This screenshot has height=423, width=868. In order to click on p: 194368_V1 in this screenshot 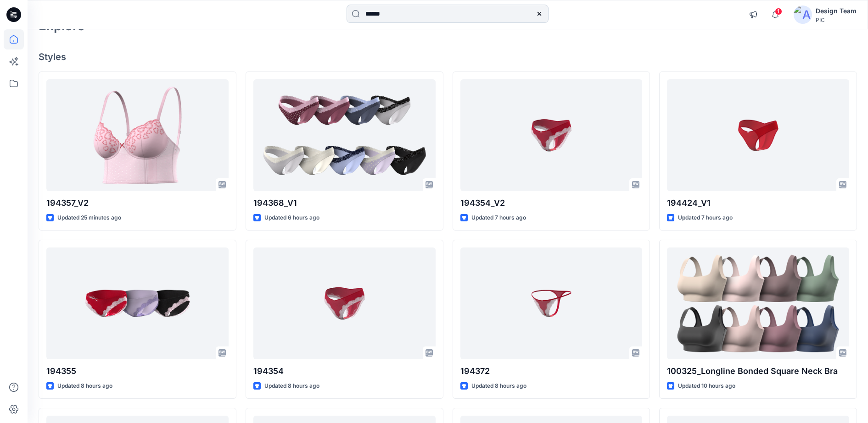, I will do `click(344, 203)`.